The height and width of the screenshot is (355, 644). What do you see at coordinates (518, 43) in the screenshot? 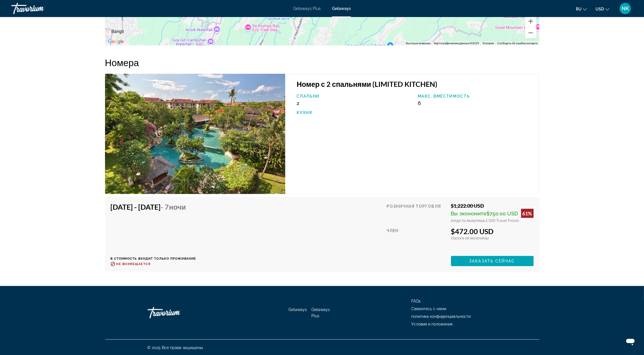
I see `a: Сообщить об ошибке на карте` at bounding box center [518, 43].